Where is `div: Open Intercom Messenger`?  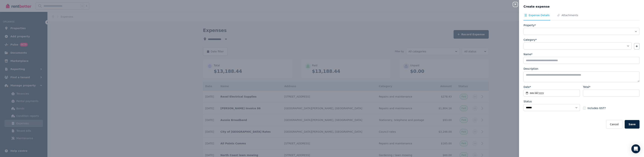
div: Open Intercom Messenger is located at coordinates (636, 149).